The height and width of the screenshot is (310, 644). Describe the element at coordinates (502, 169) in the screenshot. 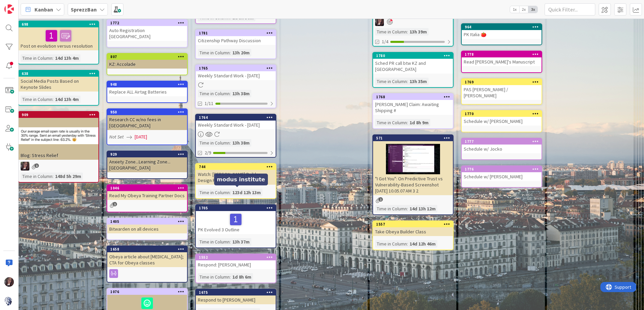

I see `div: 1776` at that location.